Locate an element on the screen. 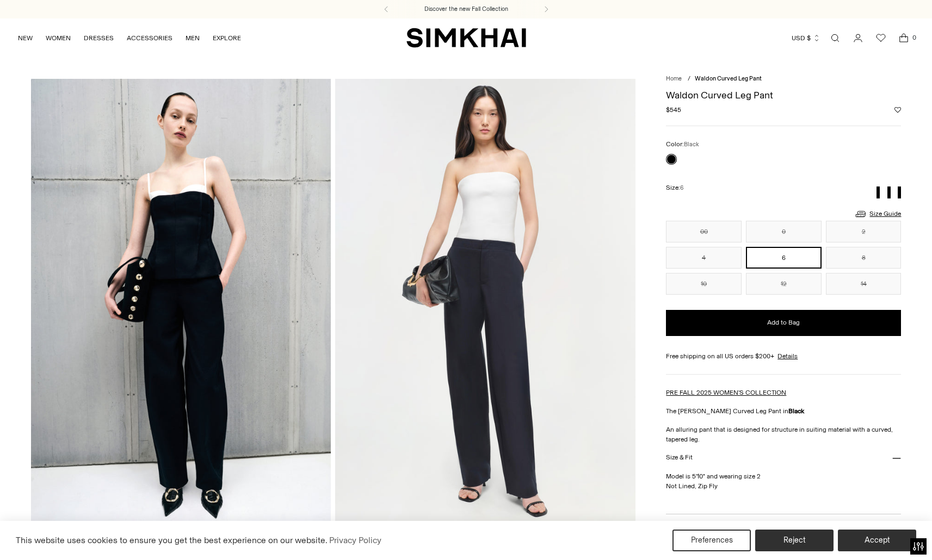 The image size is (932, 560). h3: Size & Fit is located at coordinates (679, 457).